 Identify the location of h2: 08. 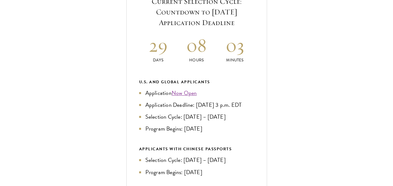
(196, 45).